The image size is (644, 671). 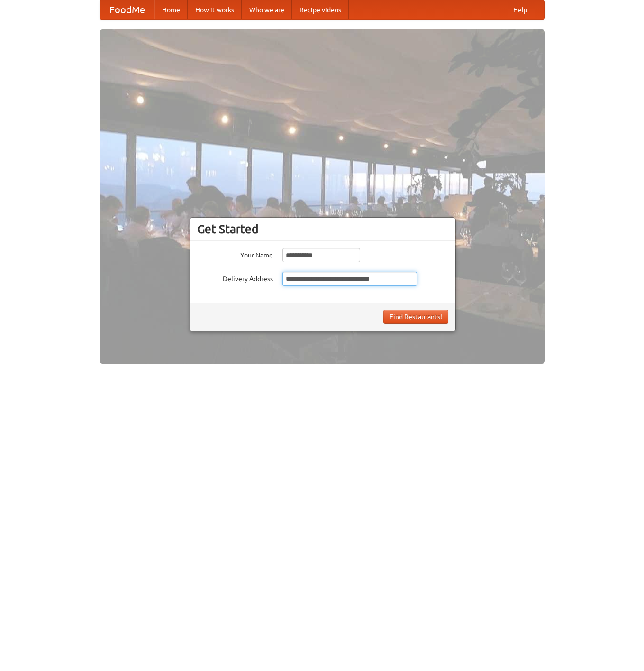 I want to click on a: Help, so click(x=520, y=10).